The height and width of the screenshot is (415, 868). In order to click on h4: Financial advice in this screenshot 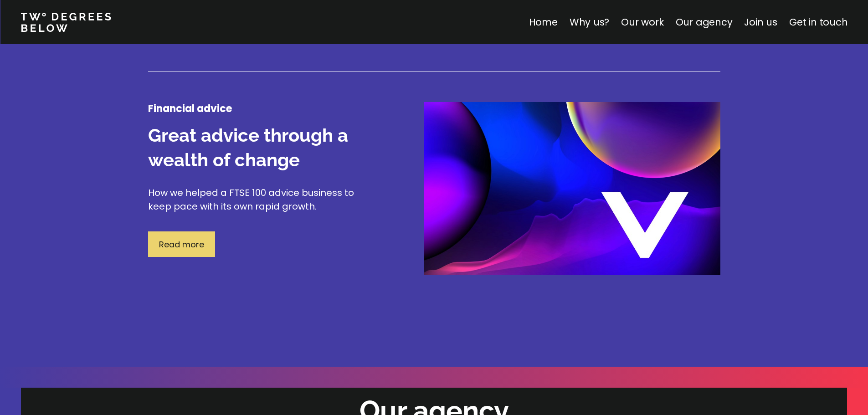, I will do `click(253, 109)`.